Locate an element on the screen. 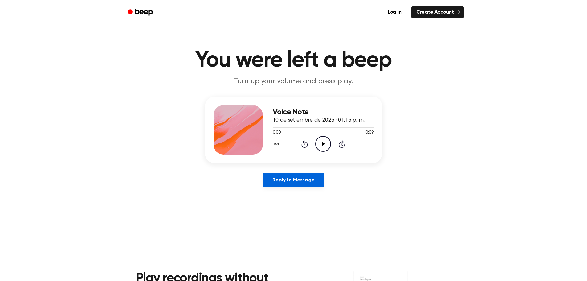 The image size is (587, 281). span: 0:00 is located at coordinates (277, 132).